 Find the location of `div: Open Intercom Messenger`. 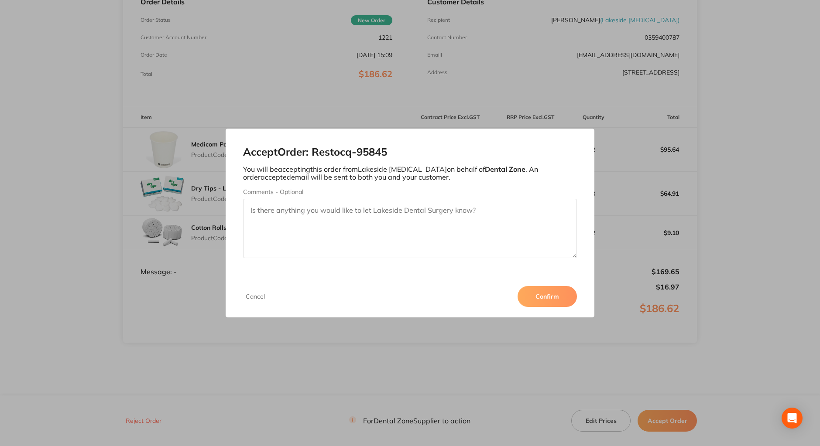

div: Open Intercom Messenger is located at coordinates (792, 418).